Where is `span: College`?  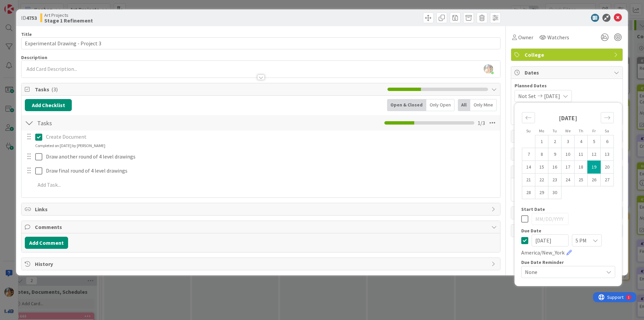 span: College is located at coordinates (568, 55).